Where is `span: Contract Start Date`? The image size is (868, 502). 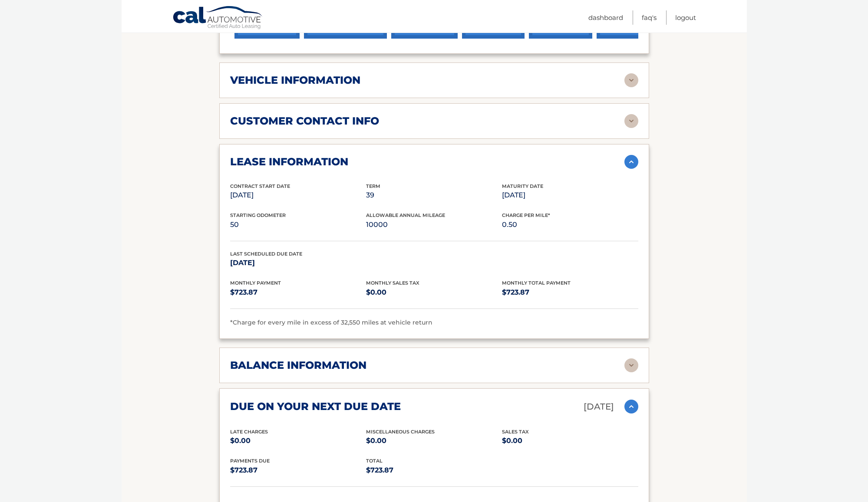 span: Contract Start Date is located at coordinates (260, 186).